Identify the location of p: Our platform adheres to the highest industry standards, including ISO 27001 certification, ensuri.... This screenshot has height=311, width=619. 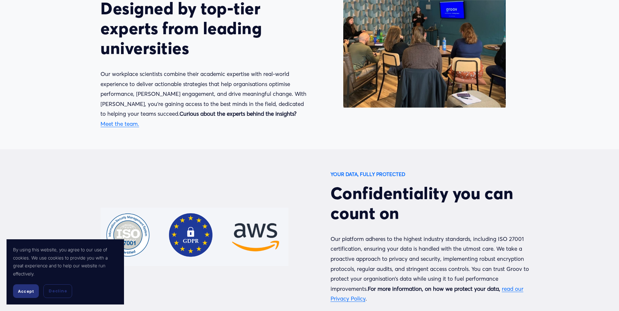
(434, 269).